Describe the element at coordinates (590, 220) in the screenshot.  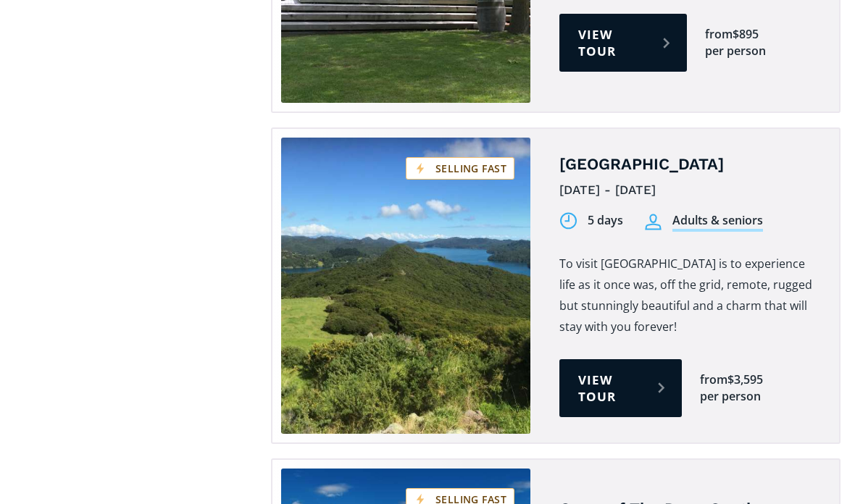
I see `div: 5` at that location.